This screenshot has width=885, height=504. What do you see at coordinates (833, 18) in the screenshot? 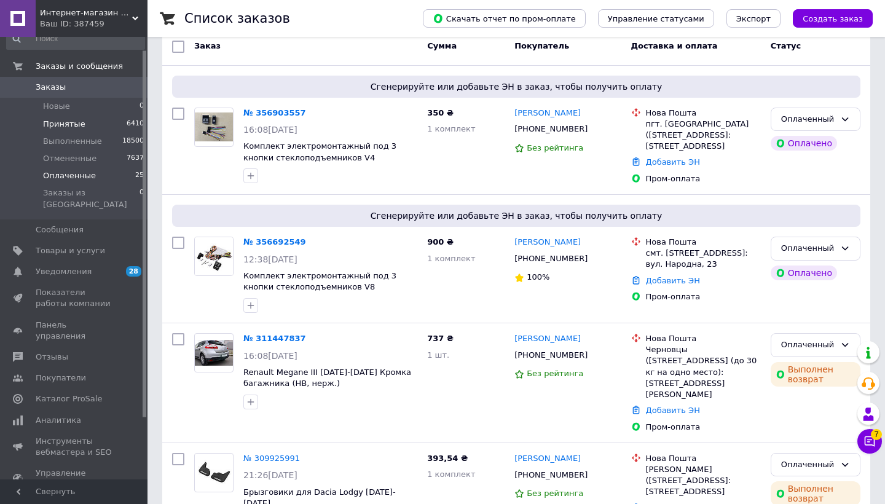
I see `span: Создать заказ` at bounding box center [833, 18].